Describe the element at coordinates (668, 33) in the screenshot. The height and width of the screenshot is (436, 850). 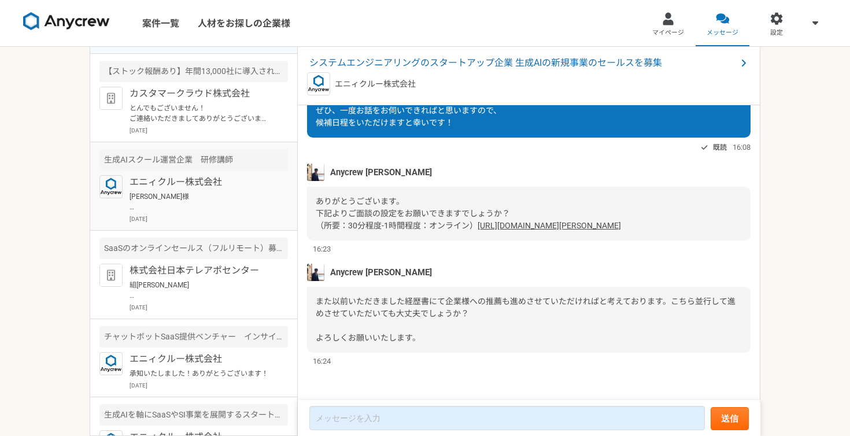
I see `span: マイページ` at that location.